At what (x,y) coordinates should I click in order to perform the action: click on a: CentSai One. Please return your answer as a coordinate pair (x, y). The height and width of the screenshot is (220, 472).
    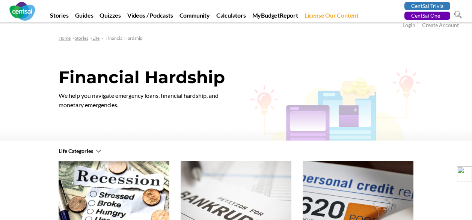
    Looking at the image, I should click on (427, 16).